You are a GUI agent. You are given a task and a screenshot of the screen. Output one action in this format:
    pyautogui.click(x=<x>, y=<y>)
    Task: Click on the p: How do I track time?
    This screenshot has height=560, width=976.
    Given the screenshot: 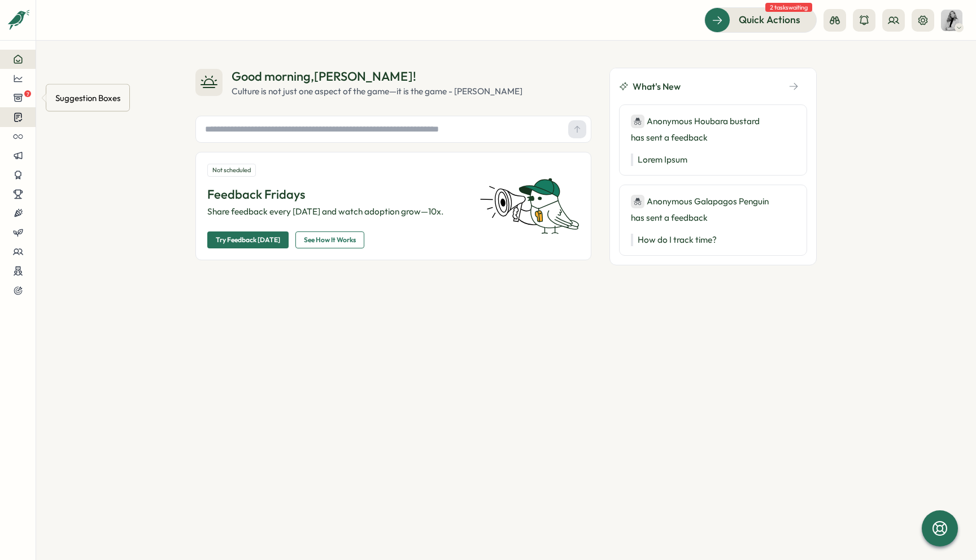 What is the action you would take?
    pyautogui.click(x=717, y=240)
    